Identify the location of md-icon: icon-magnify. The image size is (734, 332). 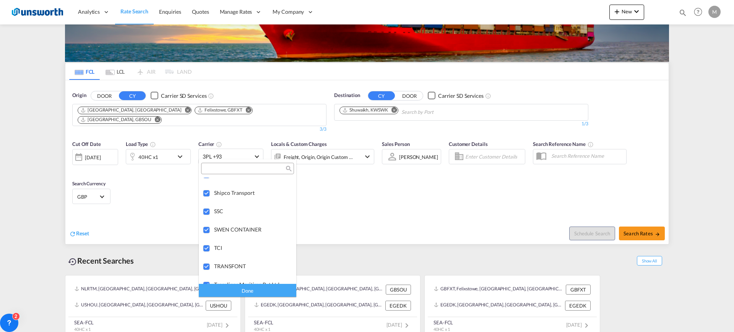
(288, 169).